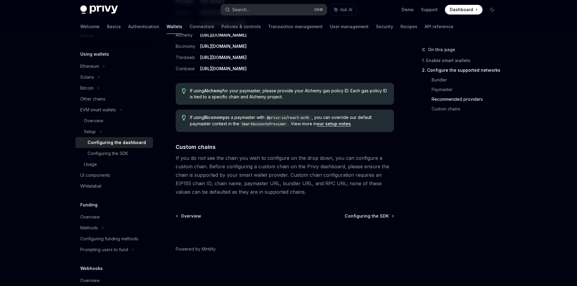 This screenshot has width=577, height=286. I want to click on a: Bundler, so click(467, 80).